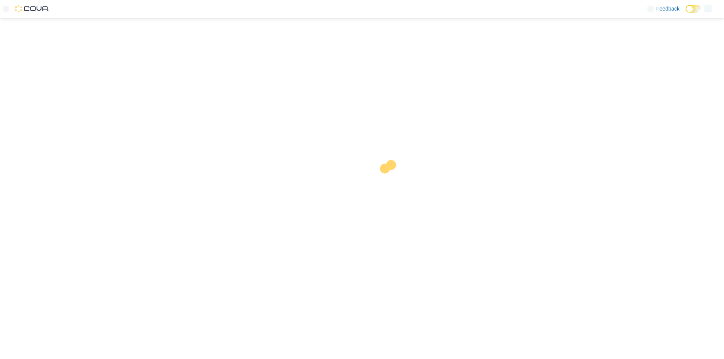  What do you see at coordinates (32, 9) in the screenshot?
I see `img: Cova` at bounding box center [32, 9].